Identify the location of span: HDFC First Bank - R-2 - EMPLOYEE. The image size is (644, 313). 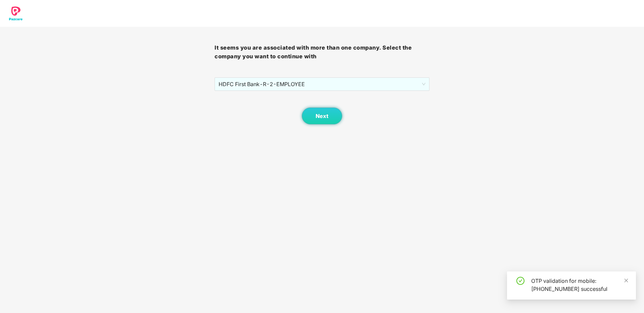
(322, 84).